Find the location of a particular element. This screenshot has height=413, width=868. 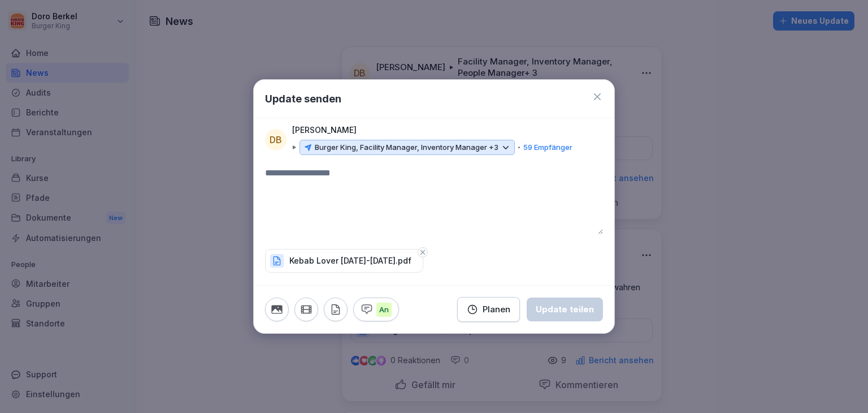

button: Update teilen is located at coordinates (565, 310).